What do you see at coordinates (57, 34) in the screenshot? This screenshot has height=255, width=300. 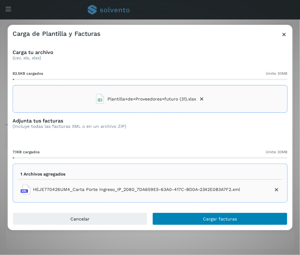 I see `h3: Carga de Plantilla y Facturas` at bounding box center [57, 34].